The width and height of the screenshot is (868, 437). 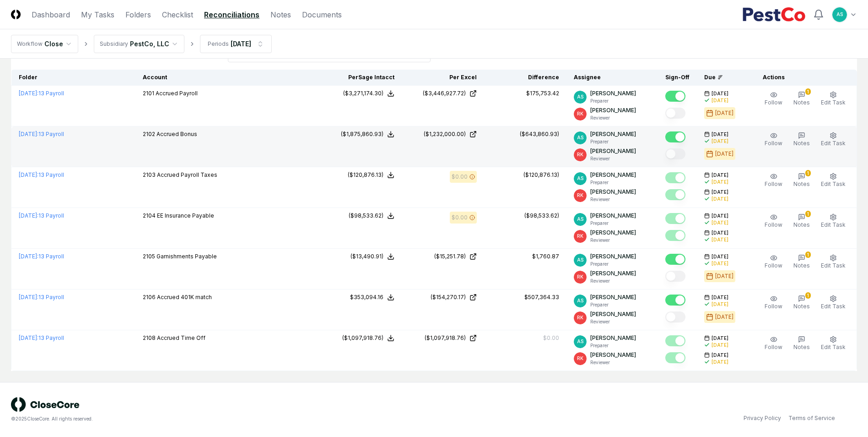 I want to click on a: Documents, so click(x=322, y=14).